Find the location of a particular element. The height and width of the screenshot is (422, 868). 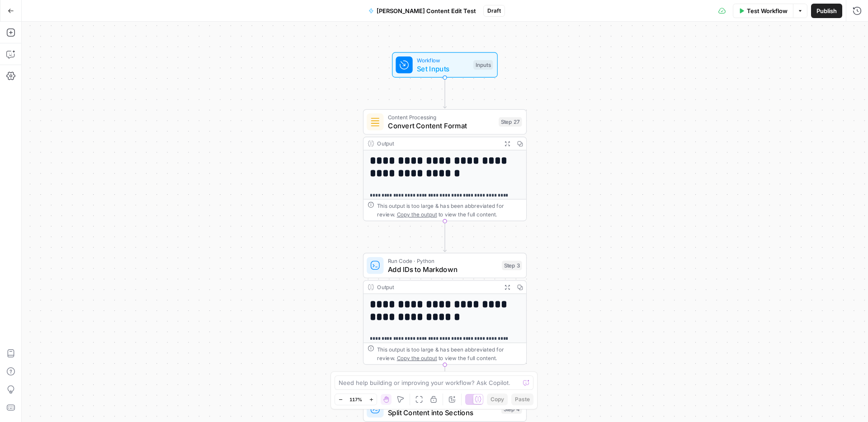

g: Edge from step_27 to step_3 is located at coordinates (445, 236).